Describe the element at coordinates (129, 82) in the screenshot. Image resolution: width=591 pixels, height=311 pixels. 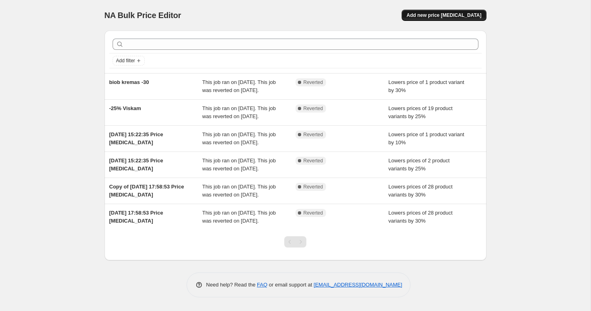
I see `span: biob kremas -30` at that location.